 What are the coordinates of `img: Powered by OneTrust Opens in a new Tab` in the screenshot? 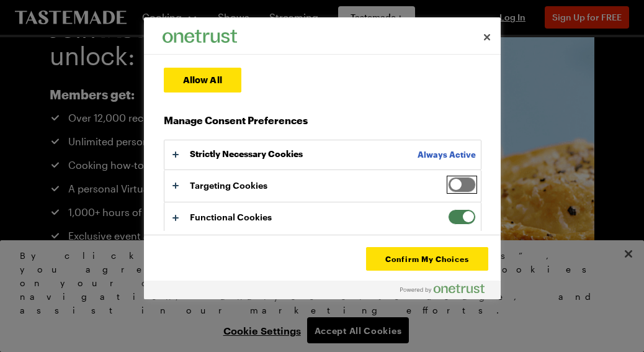 It's located at (442, 288).